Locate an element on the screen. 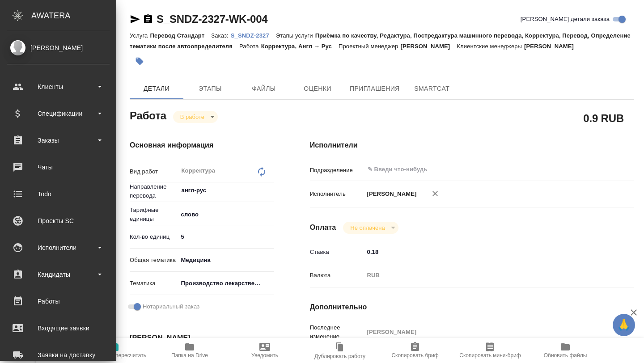  span: Приглашения is located at coordinates (375, 89).